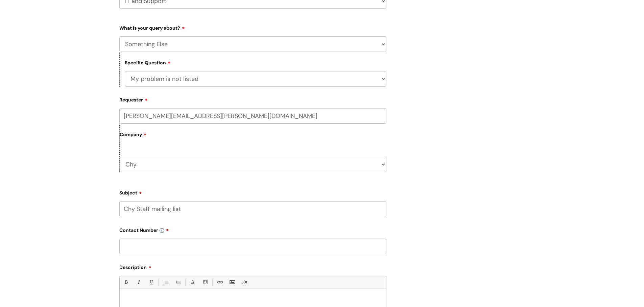 The image size is (644, 307). I want to click on a: • Unordered List (Ctrl-Shift-7), so click(165, 282).